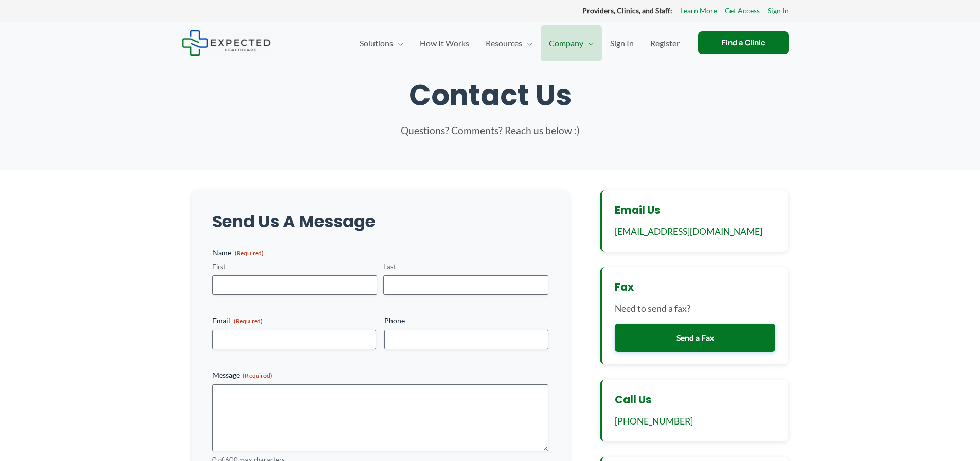 This screenshot has height=461, width=980. What do you see at coordinates (743, 11) in the screenshot?
I see `a: Get Access` at bounding box center [743, 11].